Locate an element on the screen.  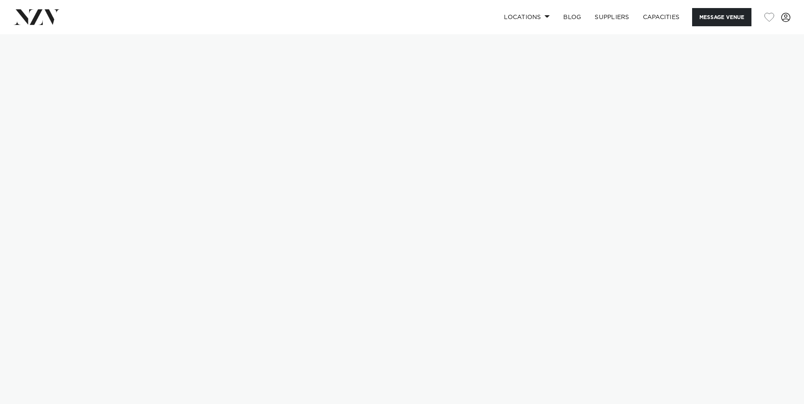
a: BLOG is located at coordinates (572, 17).